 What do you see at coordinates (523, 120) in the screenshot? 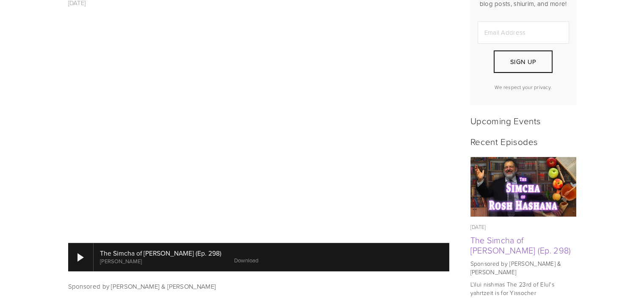
I see `h2: Upcoming Events` at bounding box center [523, 120].